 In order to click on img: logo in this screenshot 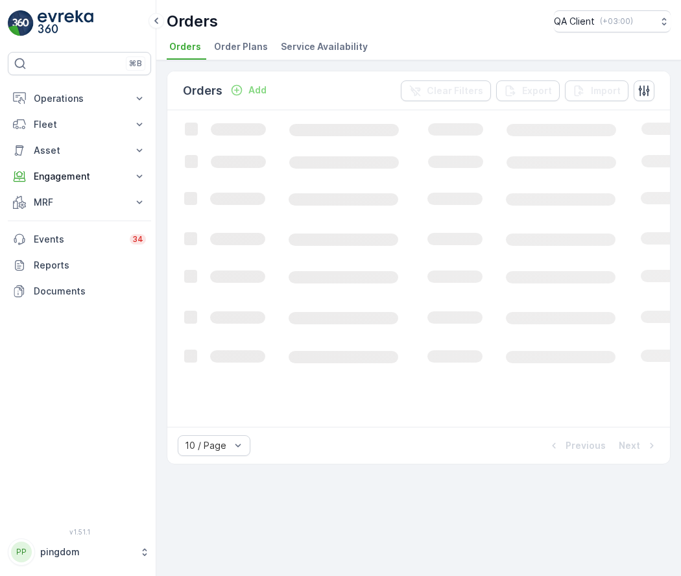, I will do `click(21, 23)`.